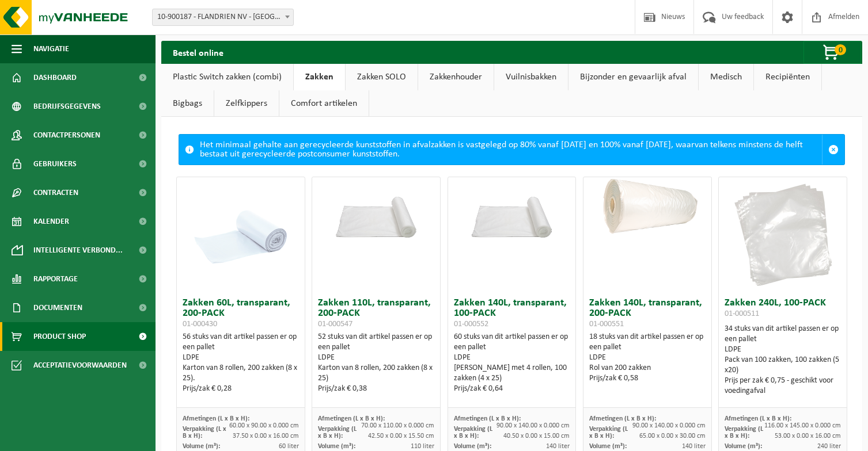 This screenshot has width=868, height=451. What do you see at coordinates (324, 104) in the screenshot?
I see `a: Comfort artikelen` at bounding box center [324, 104].